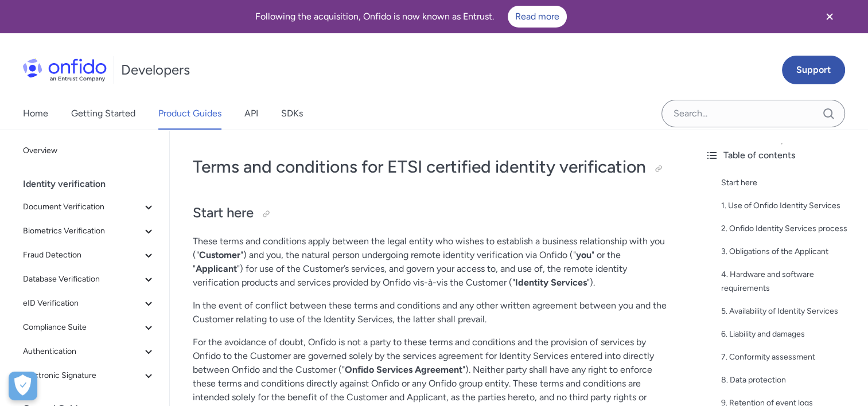 The height and width of the screenshot is (406, 868). Describe the element at coordinates (790, 229) in the screenshot. I see `a: 2. Onfido Identity Services process` at that location.